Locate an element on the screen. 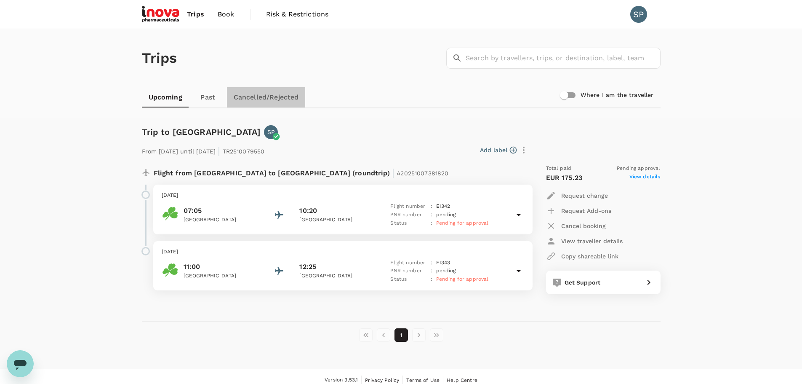 This screenshot has height=384, width=802. p: SP is located at coordinates (271, 132).